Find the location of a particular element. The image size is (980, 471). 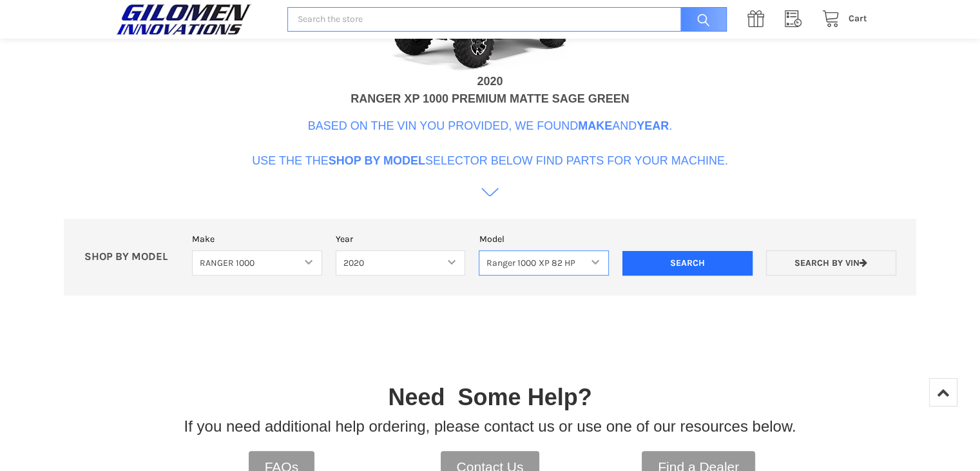

div: RANGER XP 1000 PREMIUM MATTE SAGE GREEN is located at coordinates (490, 99).